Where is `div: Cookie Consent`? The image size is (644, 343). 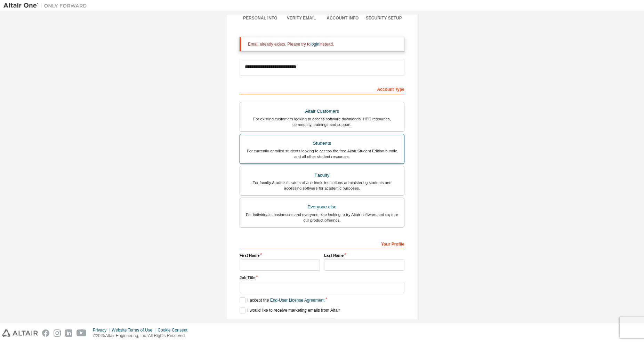
div: Cookie Consent is located at coordinates (174, 330).